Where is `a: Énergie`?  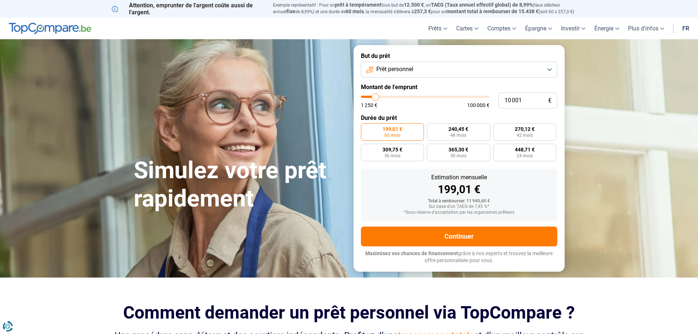
a: Énergie is located at coordinates (607, 28).